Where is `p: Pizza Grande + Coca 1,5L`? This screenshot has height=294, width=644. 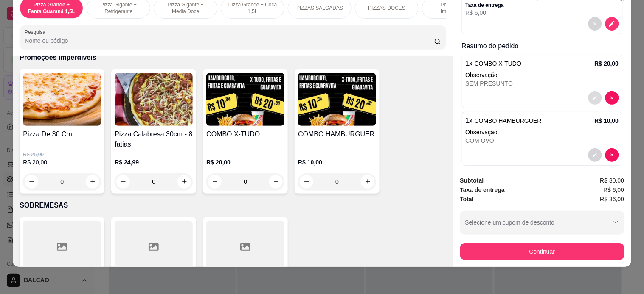 p: Pizza Grande + Coca 1,5L is located at coordinates (253, 8).